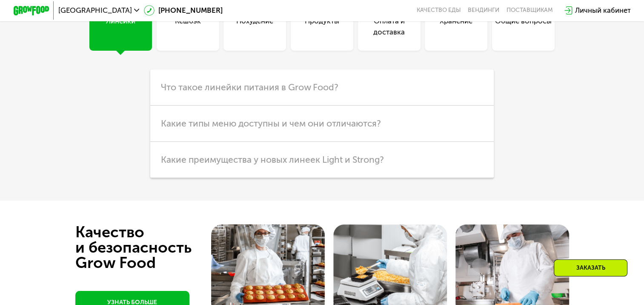  I want to click on div: Общие вопросы, so click(523, 27).